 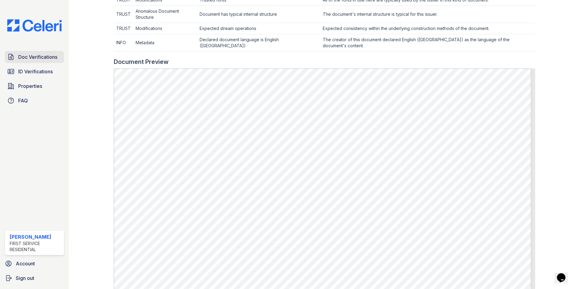 I want to click on span: Doc Verifications, so click(x=38, y=57).